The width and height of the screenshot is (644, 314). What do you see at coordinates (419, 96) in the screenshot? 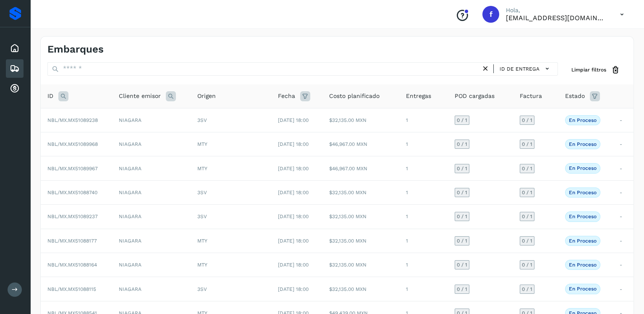
I see `span: Entregas` at bounding box center [419, 96].